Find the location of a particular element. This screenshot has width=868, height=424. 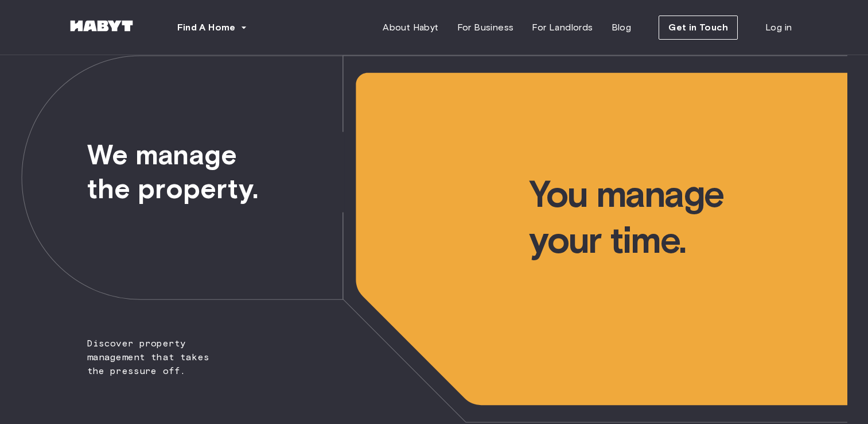

span: Blog is located at coordinates (621, 27).